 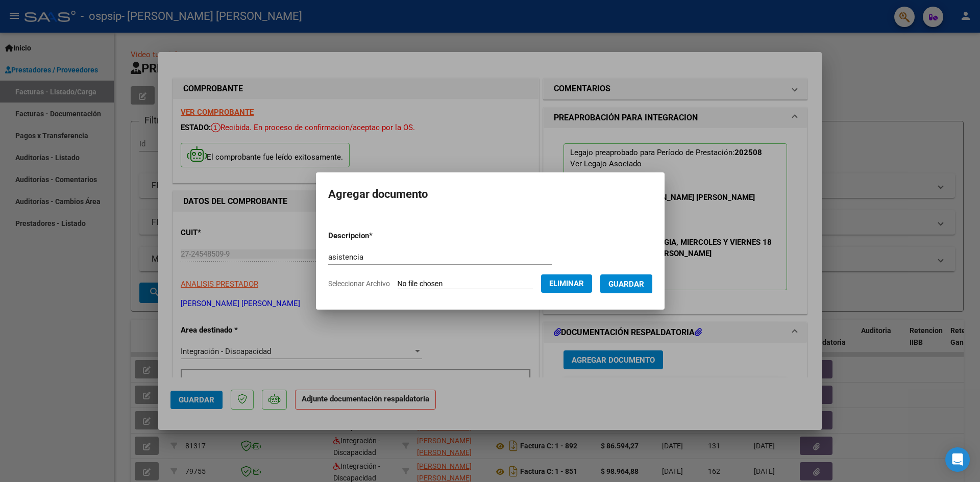 What do you see at coordinates (626, 284) in the screenshot?
I see `span: Guardar` at bounding box center [626, 284].